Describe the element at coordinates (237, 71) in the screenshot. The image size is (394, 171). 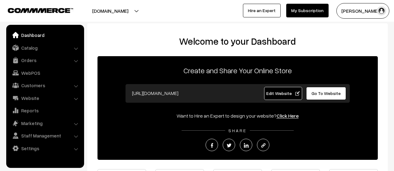
I see `p: Create and Share Your Online Store` at that location.